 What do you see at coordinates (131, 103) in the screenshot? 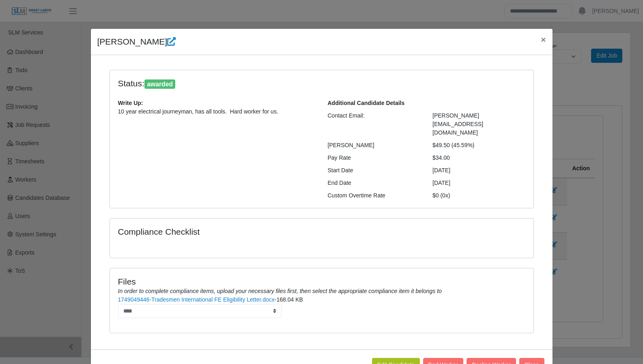
I see `b: Write Up:` at bounding box center [131, 103].